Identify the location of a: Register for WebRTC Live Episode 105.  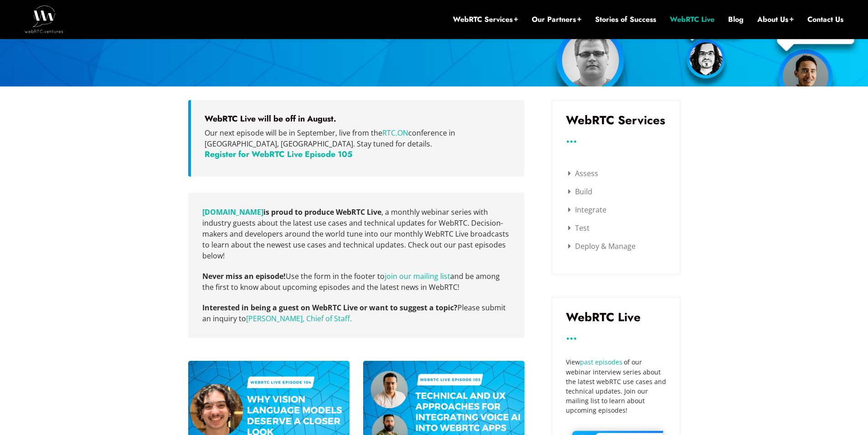
(278, 154).